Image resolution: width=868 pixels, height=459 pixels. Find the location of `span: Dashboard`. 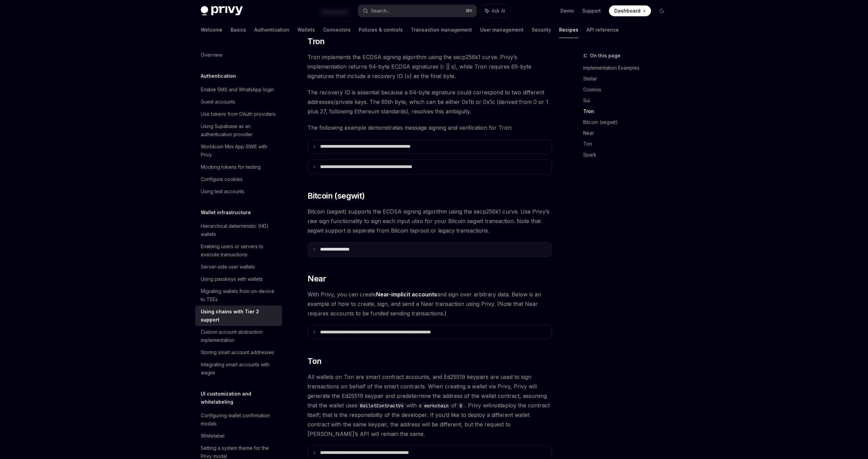

span: Dashboard is located at coordinates (627, 11).